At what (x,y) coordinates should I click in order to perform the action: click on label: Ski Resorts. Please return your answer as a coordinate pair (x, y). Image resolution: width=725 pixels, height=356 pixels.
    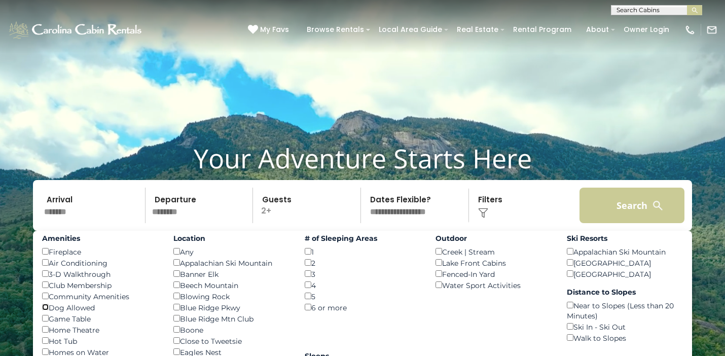
    Looking at the image, I should click on (625, 238).